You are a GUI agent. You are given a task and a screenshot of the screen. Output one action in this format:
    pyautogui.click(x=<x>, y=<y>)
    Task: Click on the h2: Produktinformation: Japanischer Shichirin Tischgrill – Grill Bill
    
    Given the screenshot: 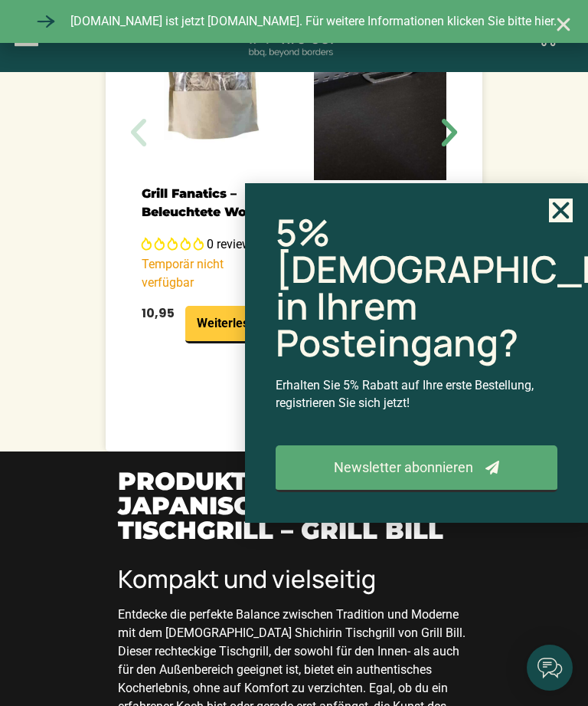 What is the action you would take?
    pyautogui.click(x=294, y=506)
    